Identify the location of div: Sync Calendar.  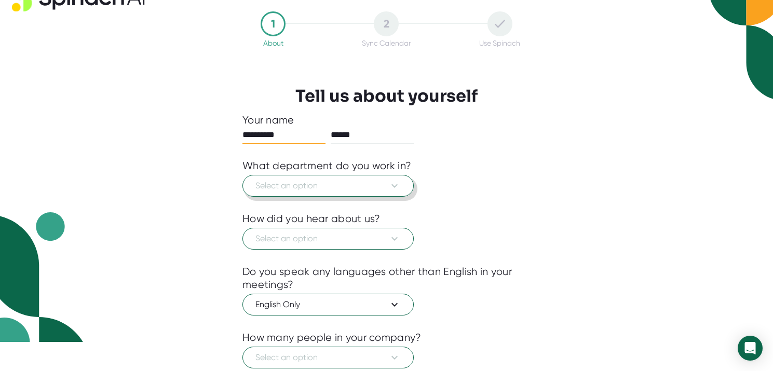
(386, 43).